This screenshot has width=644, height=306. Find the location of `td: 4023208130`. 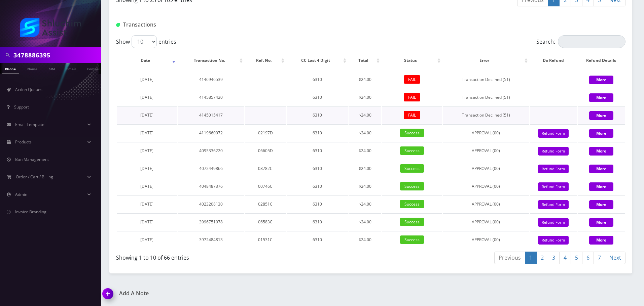

td: 4023208130 is located at coordinates (211, 204).